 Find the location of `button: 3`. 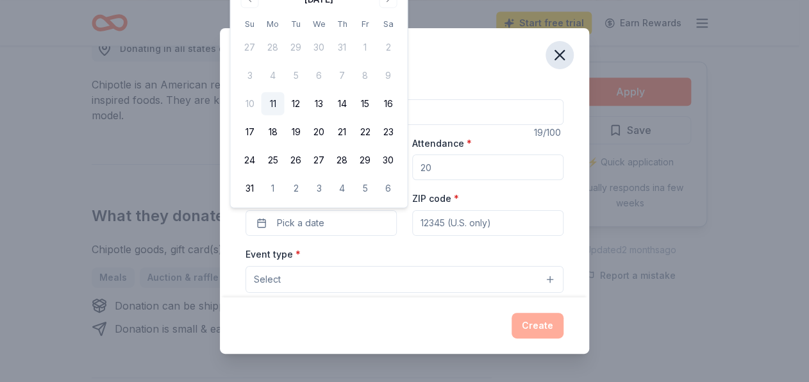

button: 3 is located at coordinates (319, 189).